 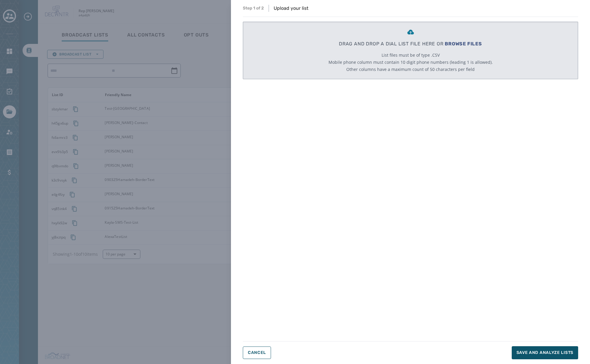 I want to click on button: Save and analyze lists, so click(x=545, y=352).